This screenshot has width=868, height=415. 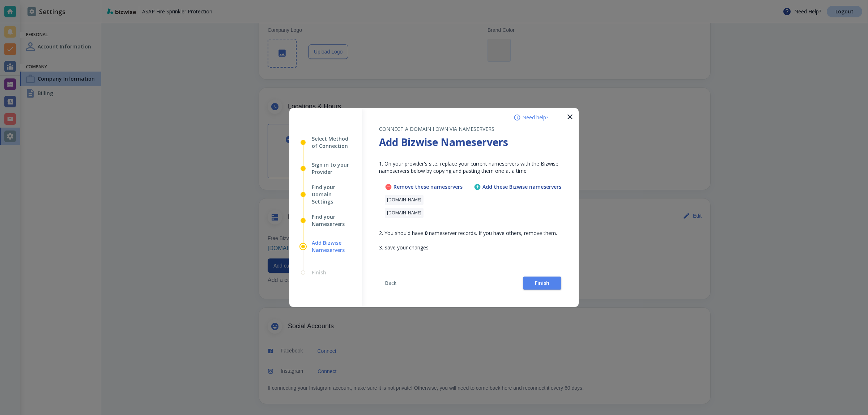 I want to click on span: Select Method of Connection, so click(x=332, y=143).